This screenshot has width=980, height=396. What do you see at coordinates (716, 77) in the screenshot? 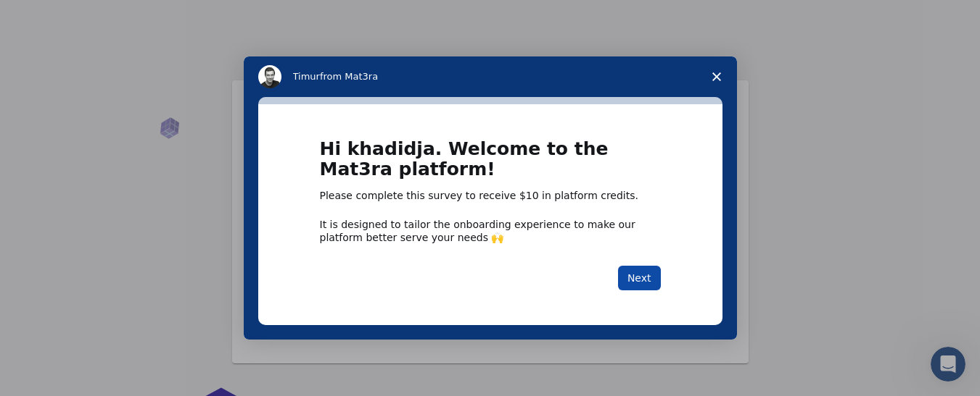
I see `span: Close survey` at bounding box center [716, 77].